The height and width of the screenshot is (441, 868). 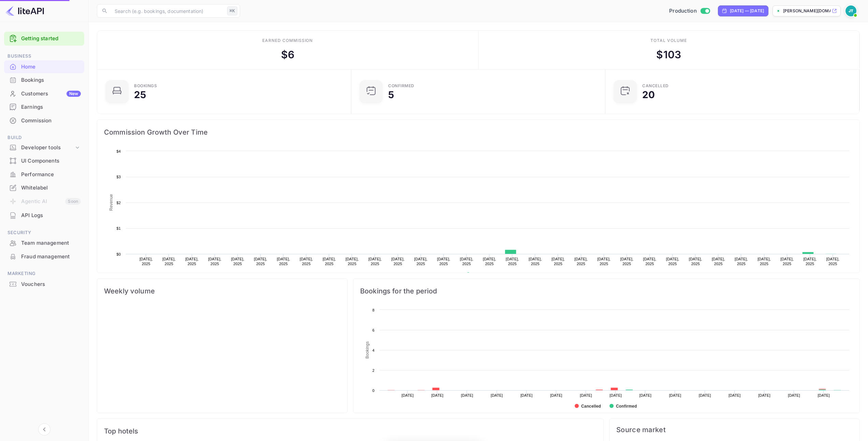 I want to click on a: Getting started, so click(x=51, y=39).